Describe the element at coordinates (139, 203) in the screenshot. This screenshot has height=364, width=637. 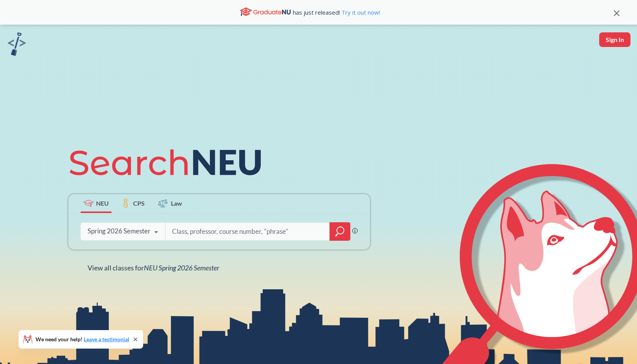
I see `span: CPS` at that location.